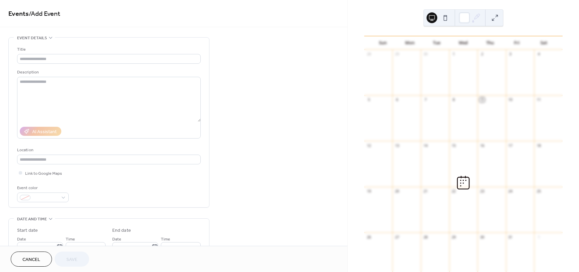 This screenshot has height=272, width=579. Describe the element at coordinates (544, 43) in the screenshot. I see `div: Sat` at that location.